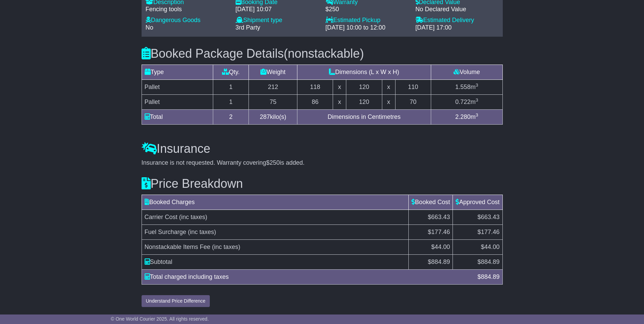 The width and height of the screenshot is (644, 324). Describe the element at coordinates (161, 217) in the screenshot. I see `span: Carrier Cost` at that location.